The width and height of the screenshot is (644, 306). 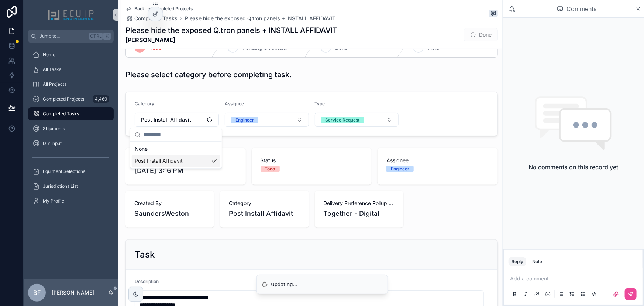 What do you see at coordinates (71, 130) in the screenshot?
I see `div: scrollable content` at bounding box center [71, 130].